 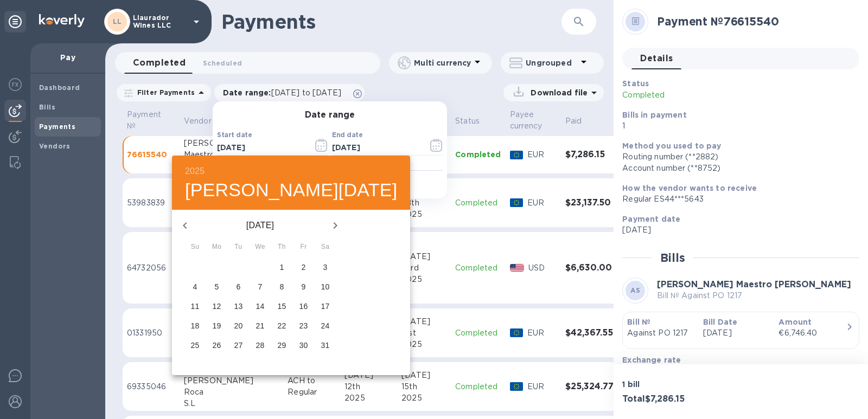 I want to click on span: Th, so click(x=282, y=247).